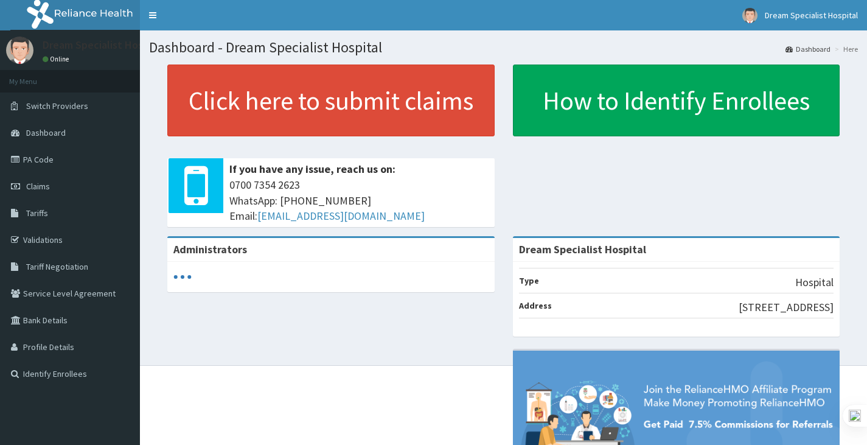 The height and width of the screenshot is (445, 867). What do you see at coordinates (529, 281) in the screenshot?
I see `b: Type` at bounding box center [529, 281].